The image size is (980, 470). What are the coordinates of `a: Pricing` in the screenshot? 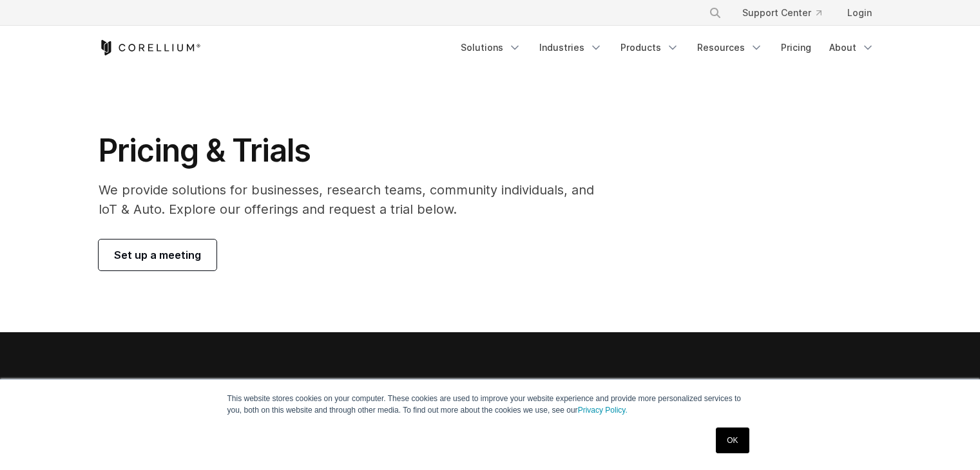 It's located at (796, 48).